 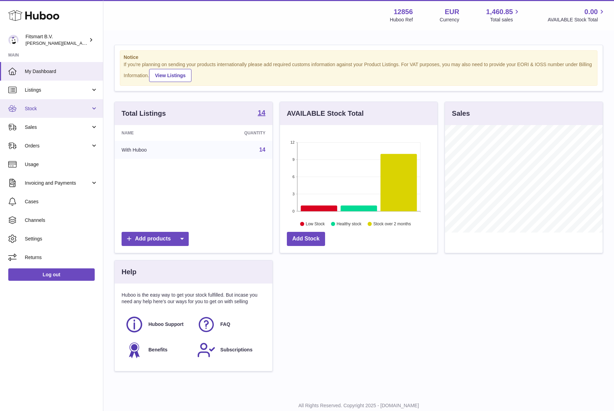 I want to click on a: 0.00 AVAILABLE Stock Total, so click(x=576, y=15).